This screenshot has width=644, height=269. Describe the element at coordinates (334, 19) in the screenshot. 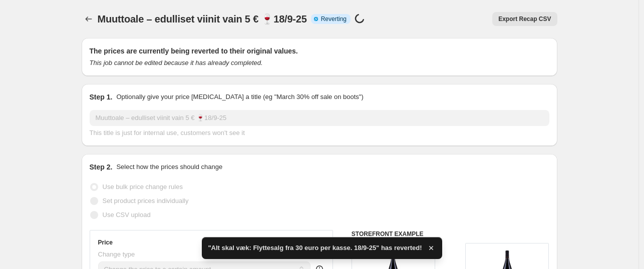

I see `span: Reverting` at that location.